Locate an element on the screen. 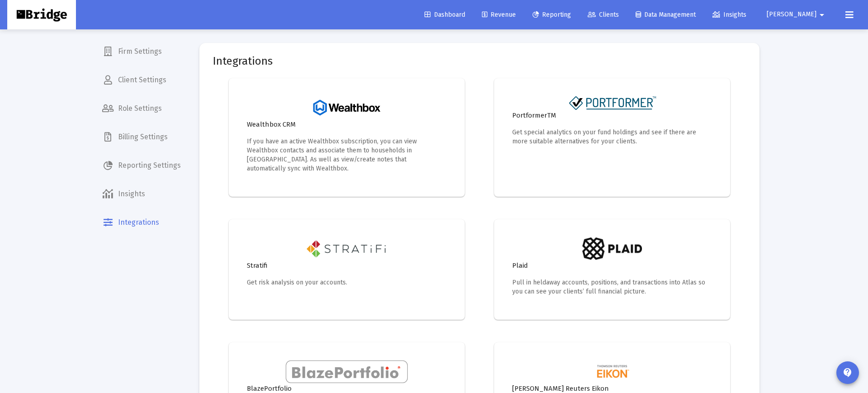 This screenshot has width=868, height=393. a: Billing Settings is located at coordinates (142, 137).